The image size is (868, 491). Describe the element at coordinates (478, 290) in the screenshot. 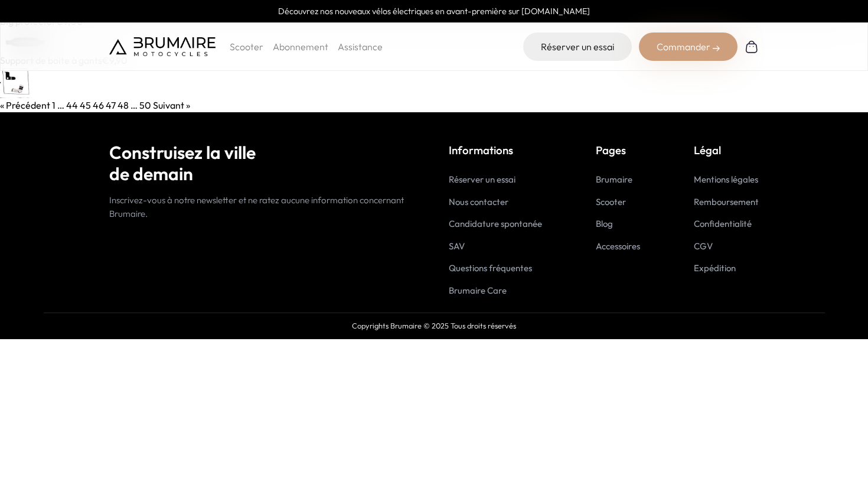

I see `a: Brumaire Care` at that location.